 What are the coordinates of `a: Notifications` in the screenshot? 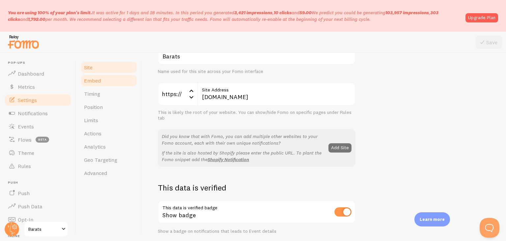 It's located at (38, 113).